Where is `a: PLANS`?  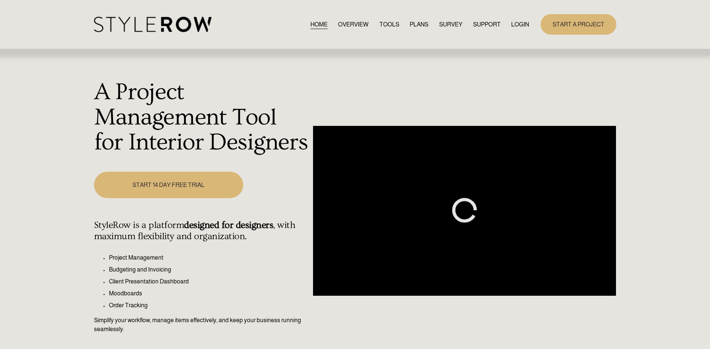
a: PLANS is located at coordinates (419, 24).